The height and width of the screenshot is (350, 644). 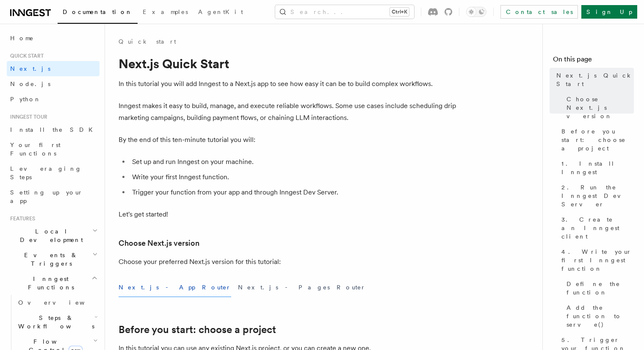 What do you see at coordinates (288, 112) in the screenshot?
I see `p: Inngest makes it easy to build, manage, and execute reliable workflows. Some use cases include sc...` at bounding box center [288, 112].